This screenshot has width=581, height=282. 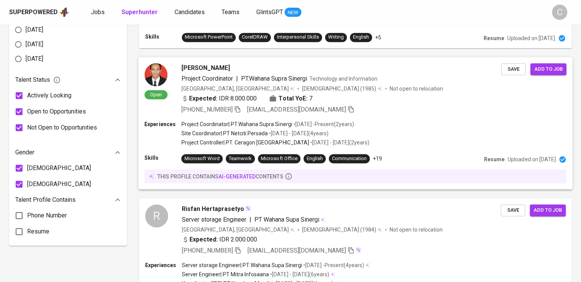 What do you see at coordinates (38, 80) in the screenshot?
I see `span: Talent Status` at bounding box center [38, 80].